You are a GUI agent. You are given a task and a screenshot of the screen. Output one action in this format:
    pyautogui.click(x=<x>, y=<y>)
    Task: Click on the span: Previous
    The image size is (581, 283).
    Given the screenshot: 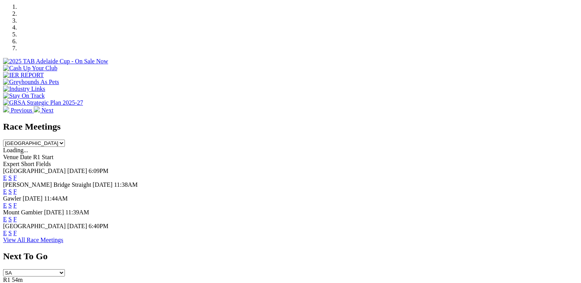 What is the action you would take?
    pyautogui.click(x=21, y=110)
    